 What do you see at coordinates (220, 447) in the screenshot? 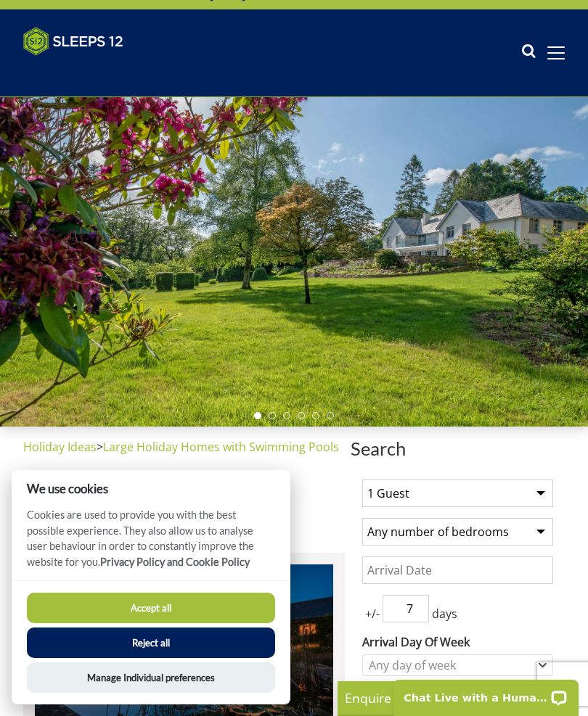
I see `a: Large Holiday Homes with Swimming Pools` at bounding box center [220, 447].